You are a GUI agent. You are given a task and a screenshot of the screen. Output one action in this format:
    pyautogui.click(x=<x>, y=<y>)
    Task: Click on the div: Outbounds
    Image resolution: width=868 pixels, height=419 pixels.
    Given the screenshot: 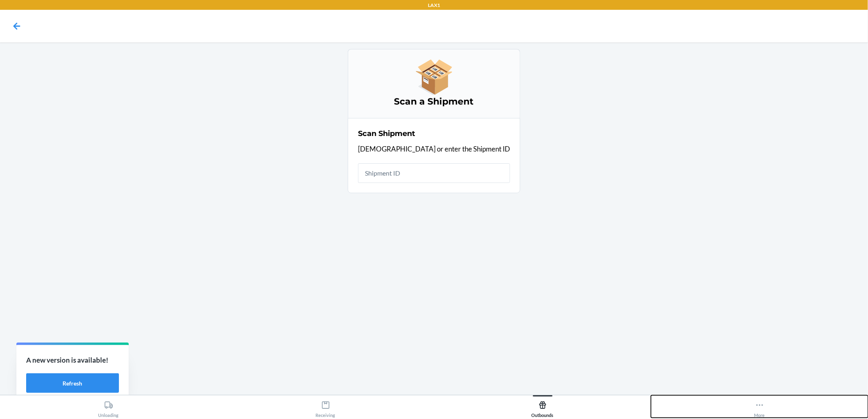 What is the action you would take?
    pyautogui.click(x=542, y=408)
    